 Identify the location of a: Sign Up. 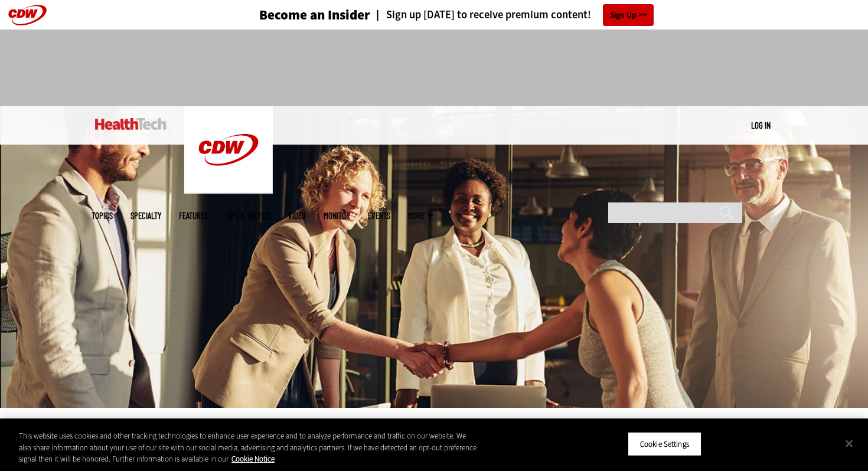
(628, 15).